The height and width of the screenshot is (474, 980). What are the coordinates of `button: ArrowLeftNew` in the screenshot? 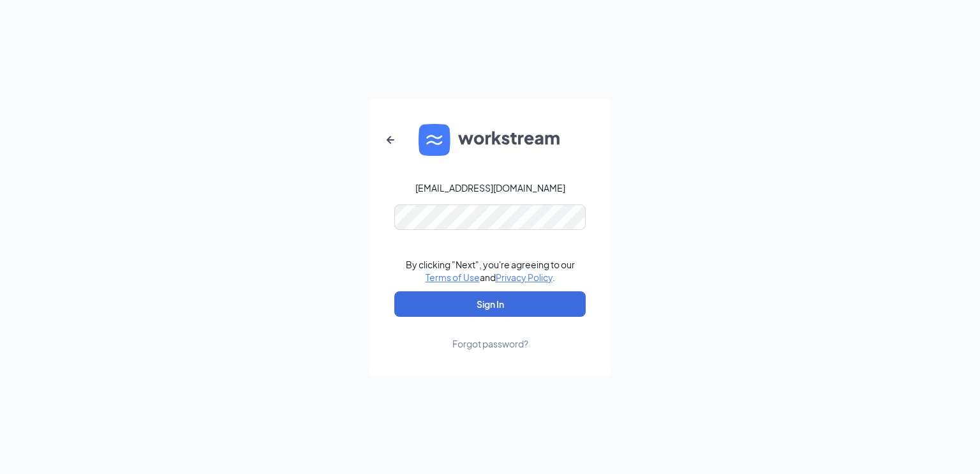 It's located at (391, 140).